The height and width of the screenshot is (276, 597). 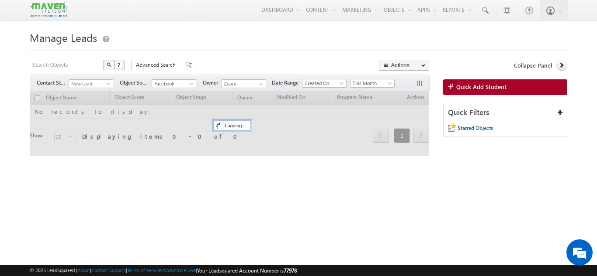 What do you see at coordinates (90, 84) in the screenshot?
I see `span: New Lead` at bounding box center [90, 84].